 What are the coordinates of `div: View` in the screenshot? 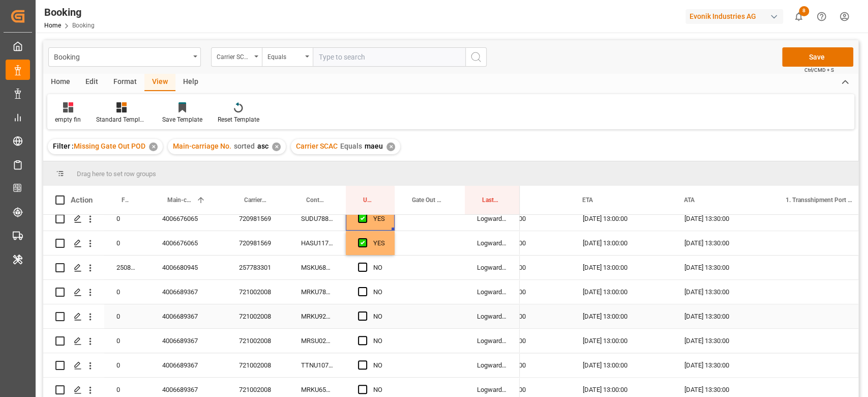 It's located at (160, 82).